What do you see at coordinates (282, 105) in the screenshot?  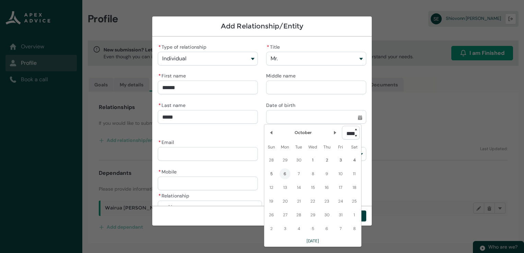 I see `label: Date of birth` at bounding box center [282, 105].